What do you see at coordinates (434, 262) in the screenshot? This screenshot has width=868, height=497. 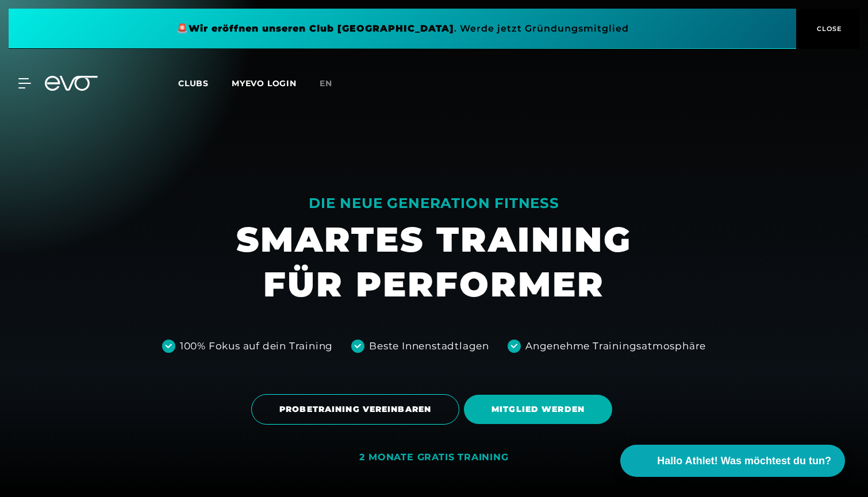 I see `h1: SMARTES TRAINING FÜR PERFORMER` at bounding box center [434, 262].